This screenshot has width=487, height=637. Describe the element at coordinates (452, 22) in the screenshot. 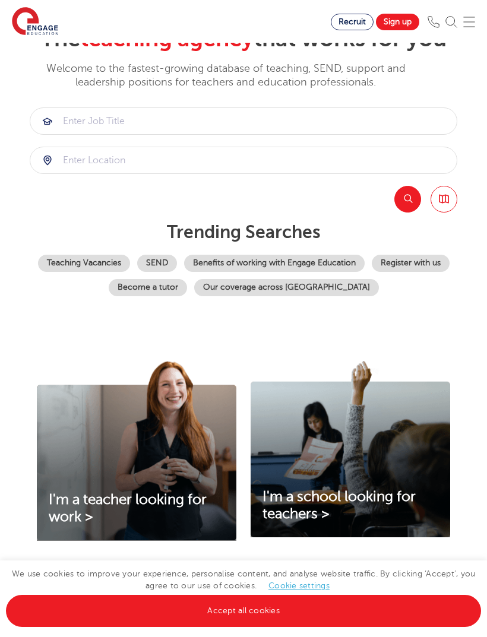

I see `img: Search` at that location.